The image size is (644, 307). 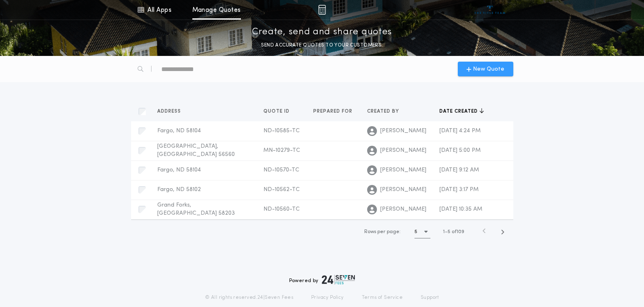 I want to click on button: Created by, so click(x=386, y=112).